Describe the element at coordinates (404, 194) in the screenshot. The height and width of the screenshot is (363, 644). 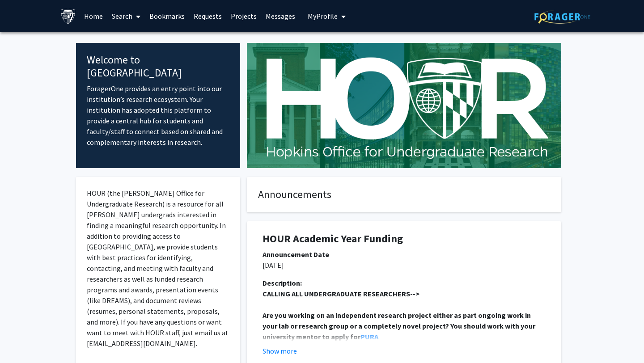
I see `h4: Announcements` at that location.